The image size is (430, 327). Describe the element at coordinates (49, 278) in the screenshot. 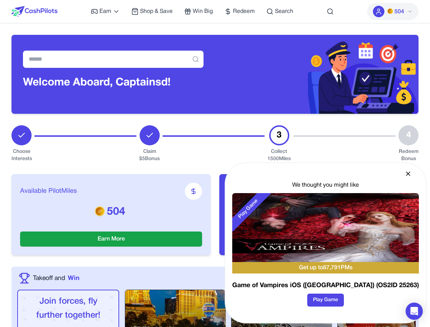

I see `span: Takeoff and` at that location.